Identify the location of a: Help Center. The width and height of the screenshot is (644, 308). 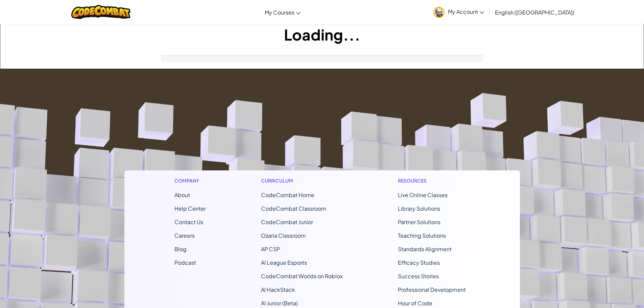
(190, 208).